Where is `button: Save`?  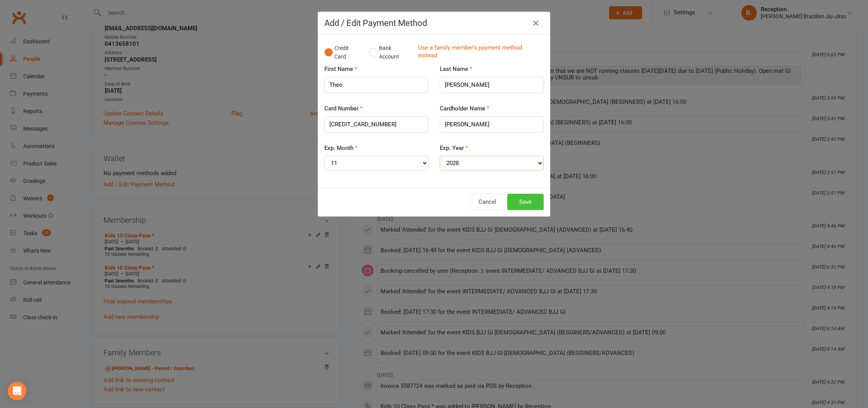
button: Save is located at coordinates (526, 202).